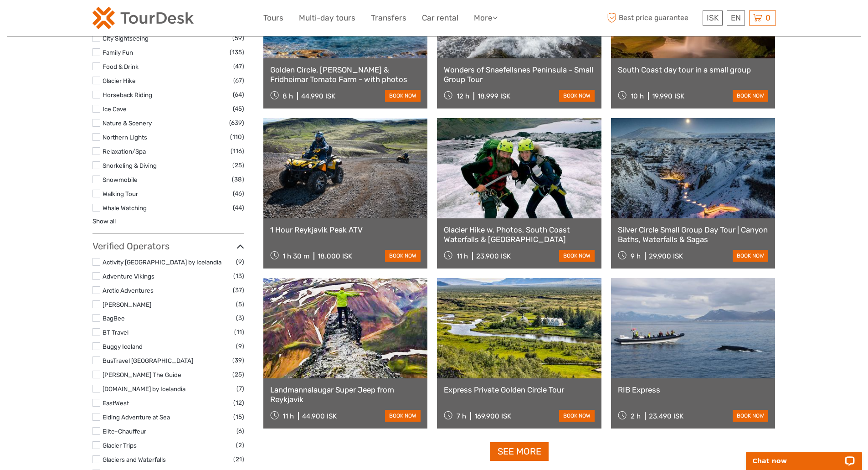 The width and height of the screenshot is (868, 470). Describe the element at coordinates (116, 403) in the screenshot. I see `a: EastWest` at that location.